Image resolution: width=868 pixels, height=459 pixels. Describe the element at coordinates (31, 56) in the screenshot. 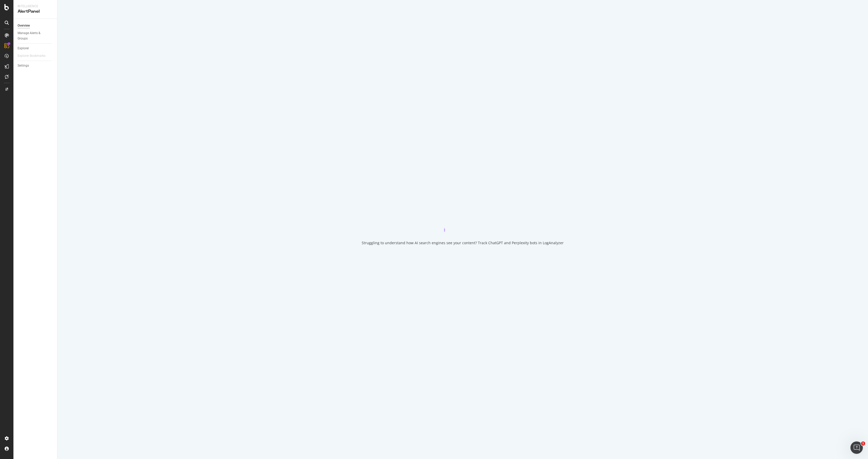

I see `div: Explorer Bookmarks` at that location.